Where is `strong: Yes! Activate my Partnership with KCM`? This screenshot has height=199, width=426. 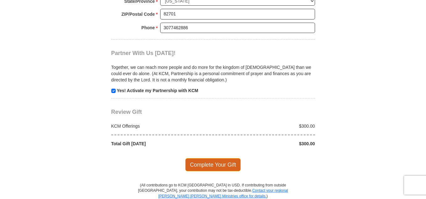
strong: Yes! Activate my Partnership with KCM is located at coordinates (158, 90).